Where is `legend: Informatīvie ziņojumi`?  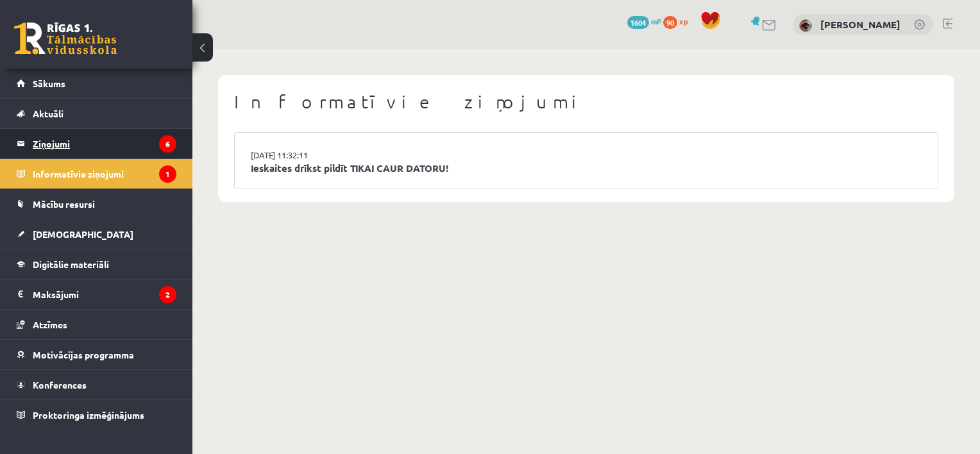 legend: Informatīvie ziņojumi is located at coordinates (104, 174).